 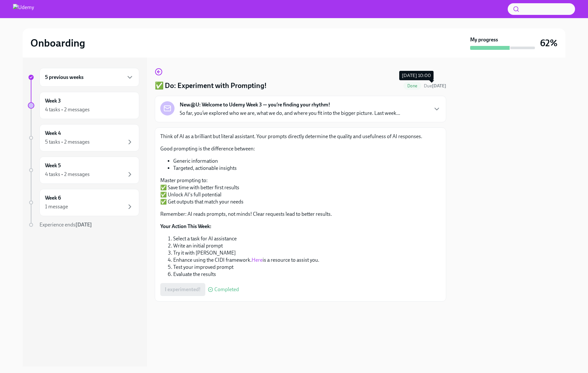 What do you see at coordinates (186, 226) in the screenshot?
I see `strong: Your Action This Week:` at bounding box center [186, 226].